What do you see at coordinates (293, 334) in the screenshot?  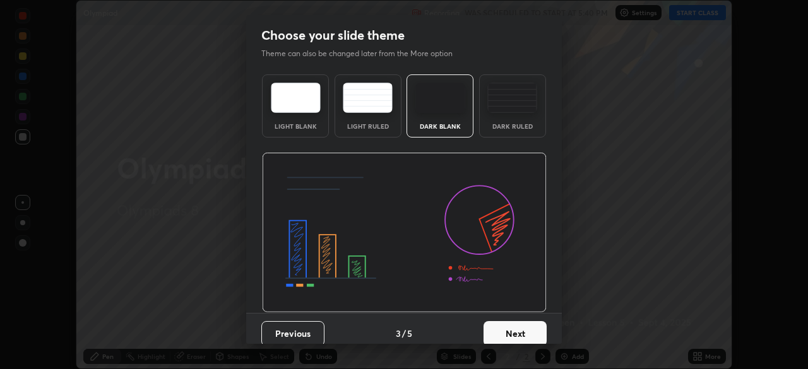 I see `button: Previous` at bounding box center [293, 334].